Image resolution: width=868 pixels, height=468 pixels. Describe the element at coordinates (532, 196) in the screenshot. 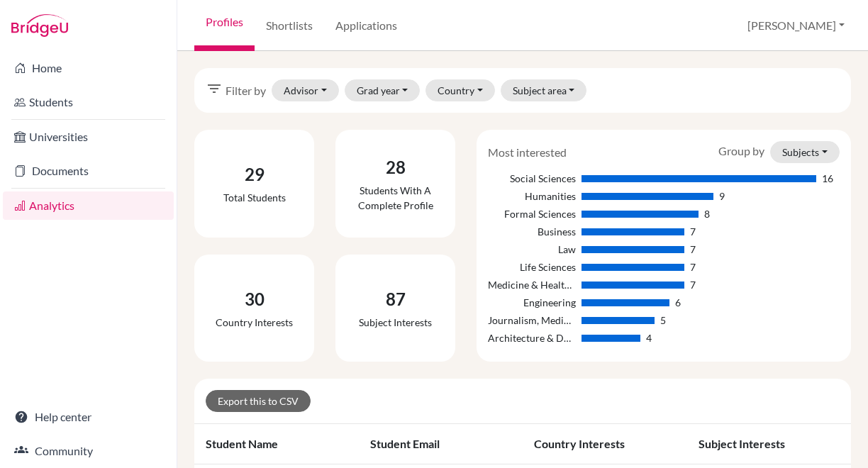

I see `div: Humanities` at that location.